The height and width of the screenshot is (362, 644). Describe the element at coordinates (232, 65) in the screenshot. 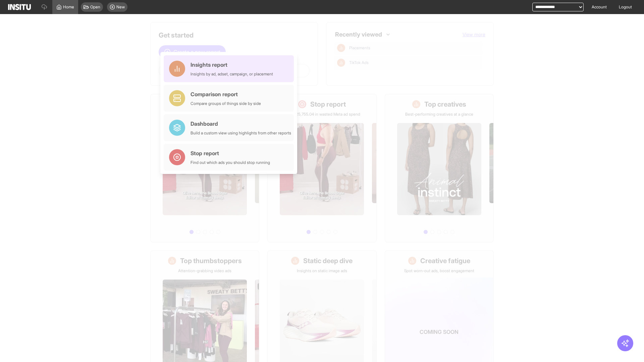

I see `div: Insights report` at that location.